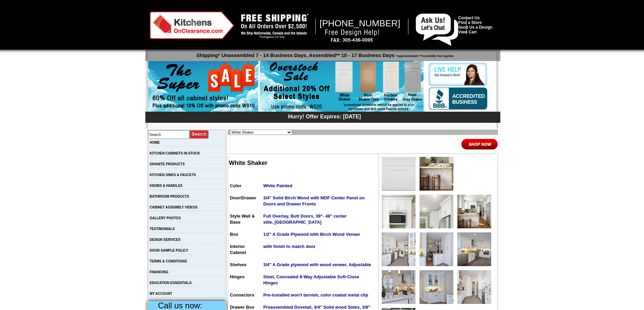  Describe the element at coordinates (242, 295) in the screenshot. I see `span: Connectors` at that location.